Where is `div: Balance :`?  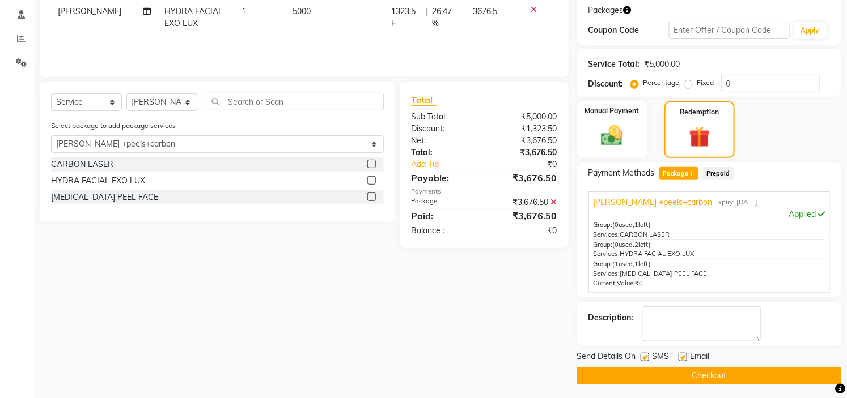
div: Balance : is located at coordinates (443, 231).